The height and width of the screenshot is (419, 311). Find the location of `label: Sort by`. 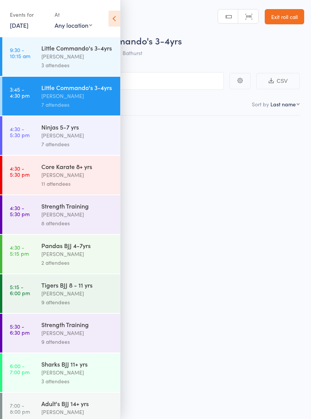

label: Sort by is located at coordinates (260, 104).